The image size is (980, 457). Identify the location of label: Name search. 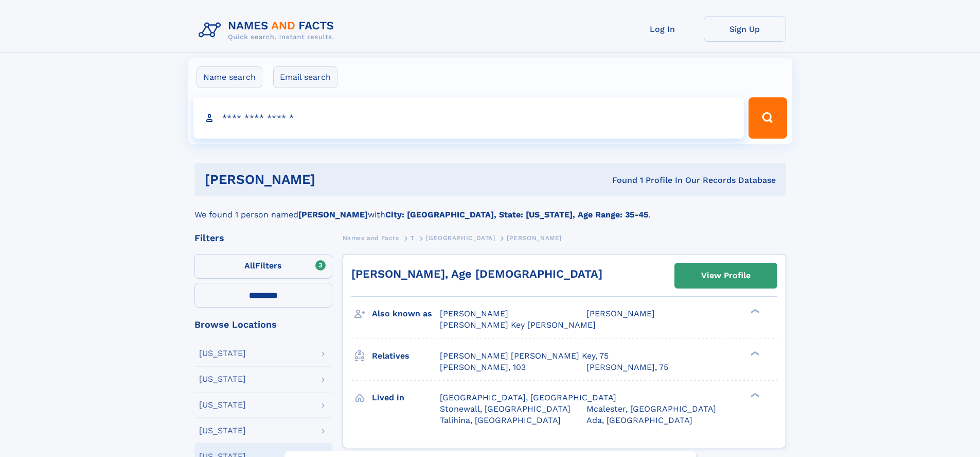
(229, 77).